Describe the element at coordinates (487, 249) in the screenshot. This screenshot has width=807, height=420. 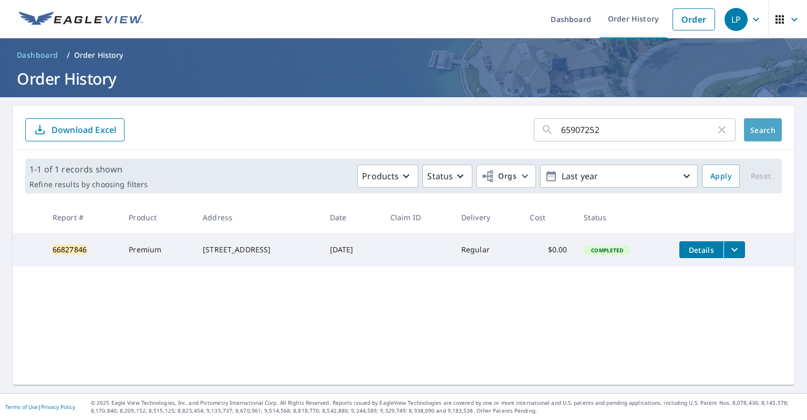
I see `td: Regular` at that location.